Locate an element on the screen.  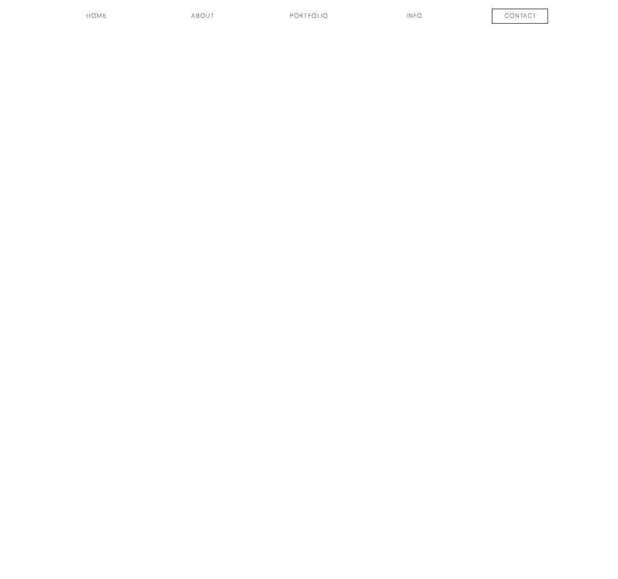
h3: Portfolio is located at coordinates (309, 20).